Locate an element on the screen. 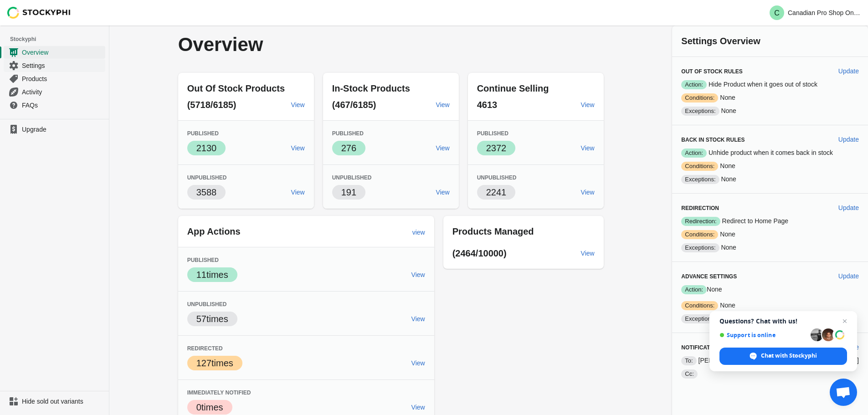 Image resolution: width=868 pixels, height=415 pixels. span: view is located at coordinates (418, 232).